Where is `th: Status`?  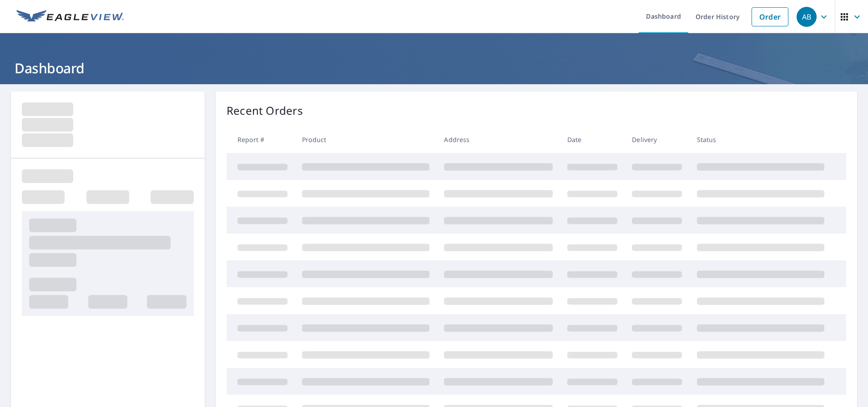
th: Status is located at coordinates (761, 139).